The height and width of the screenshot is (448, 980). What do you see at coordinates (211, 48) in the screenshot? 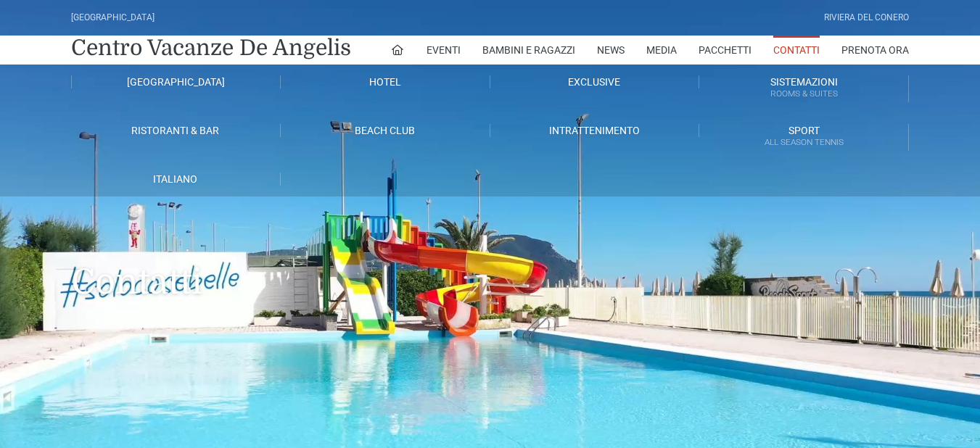
I see `a: Centro Vacanze De Angelis` at bounding box center [211, 48].